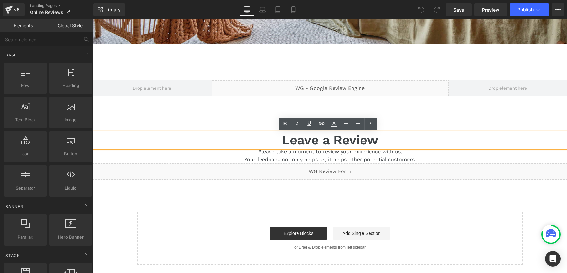 The height and width of the screenshot is (273, 567). What do you see at coordinates (70, 85) in the screenshot?
I see `span: Heading` at bounding box center [70, 85].